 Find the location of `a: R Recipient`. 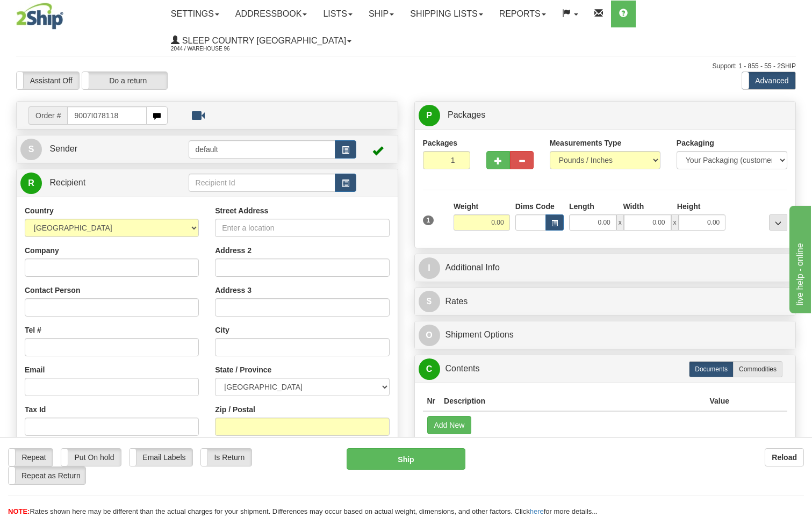

a: R Recipient is located at coordinates (95, 183).